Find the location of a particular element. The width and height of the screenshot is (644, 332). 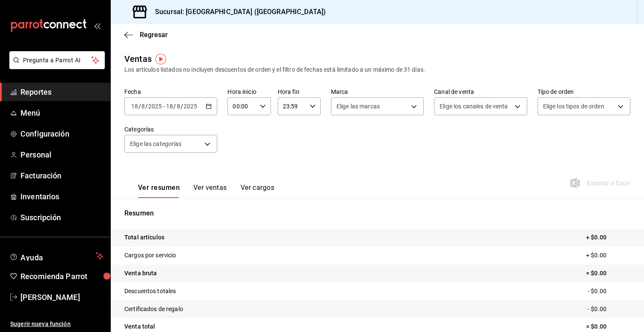

span: Elige las categorías is located at coordinates (156, 144).